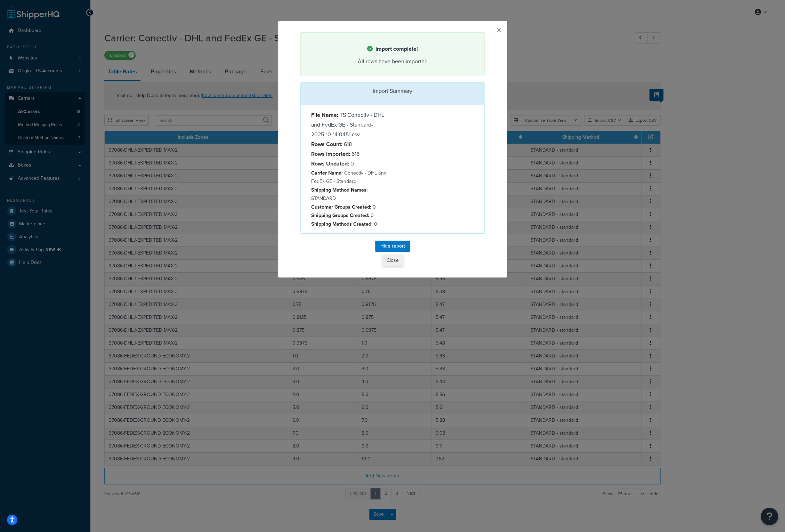 The width and height of the screenshot is (785, 532). I want to click on strong: Rows Count:, so click(327, 144).